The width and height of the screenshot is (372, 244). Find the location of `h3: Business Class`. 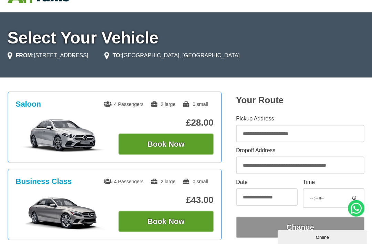

h3: Business Class is located at coordinates (44, 181).